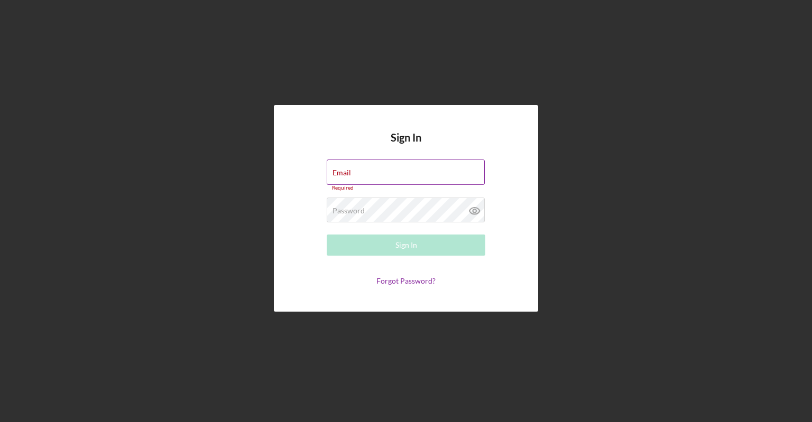  I want to click on a: Forgot Password?, so click(406, 281).